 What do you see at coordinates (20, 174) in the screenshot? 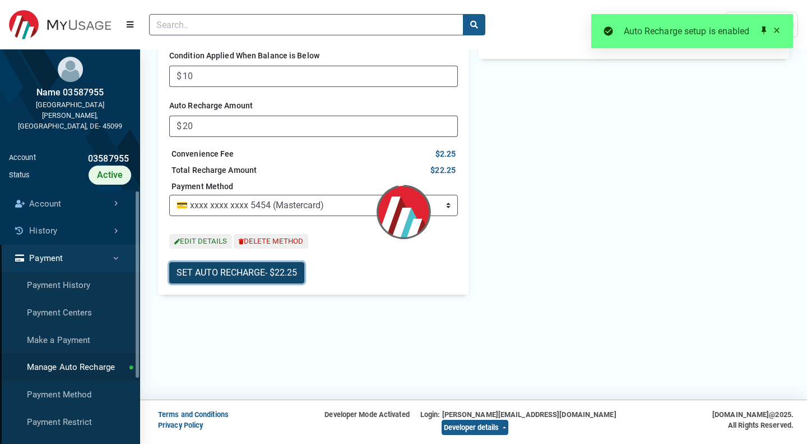
I see `div: Status` at bounding box center [20, 174].